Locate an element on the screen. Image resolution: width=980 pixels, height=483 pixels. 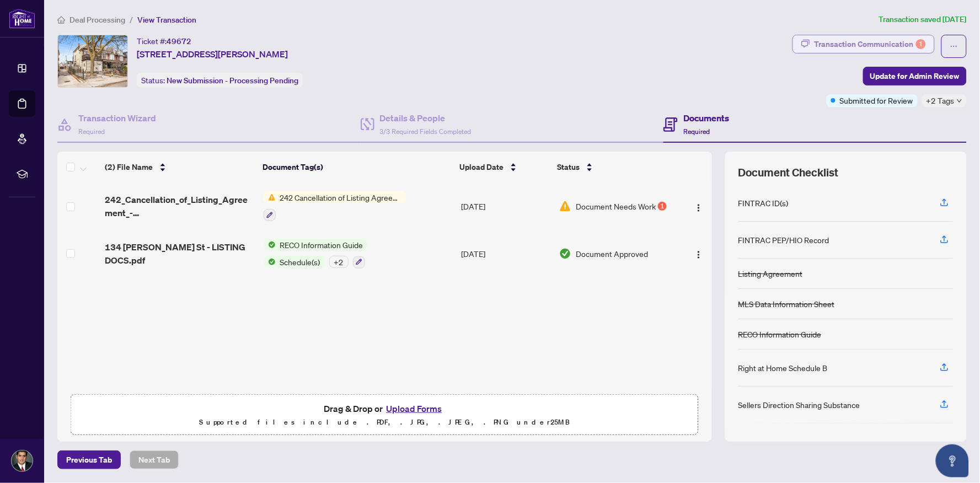
button: Status IconRECO Information GuideStatus IconSchedule(s)+2 is located at coordinates (315, 254).